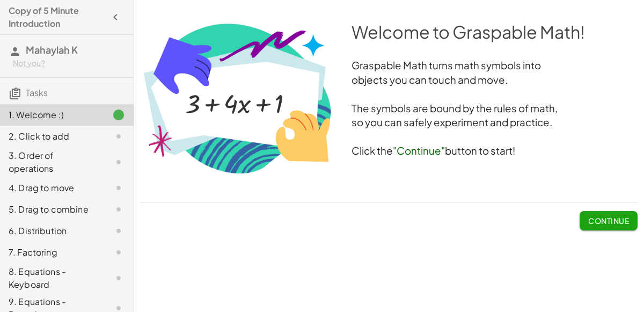 The width and height of the screenshot is (644, 312). I want to click on div: 8. Equations - Keyboard, so click(51, 278).